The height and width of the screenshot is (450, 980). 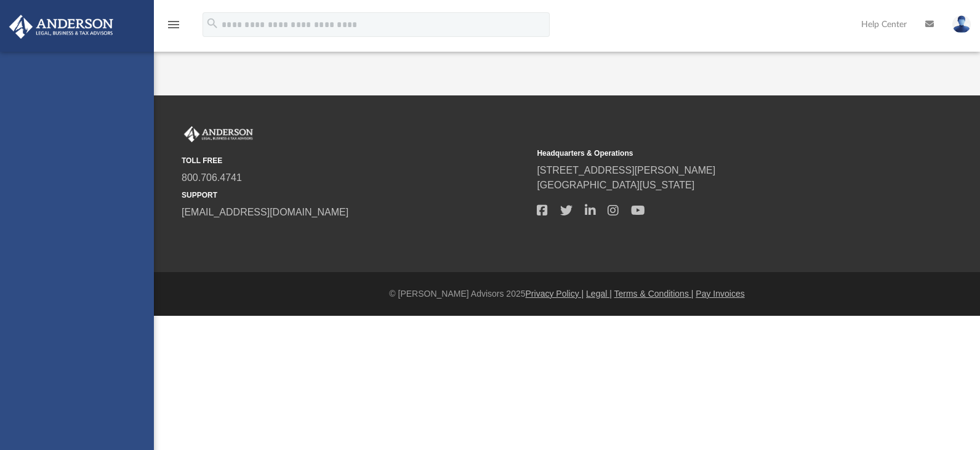 I want to click on a: Pay Invoices, so click(x=720, y=294).